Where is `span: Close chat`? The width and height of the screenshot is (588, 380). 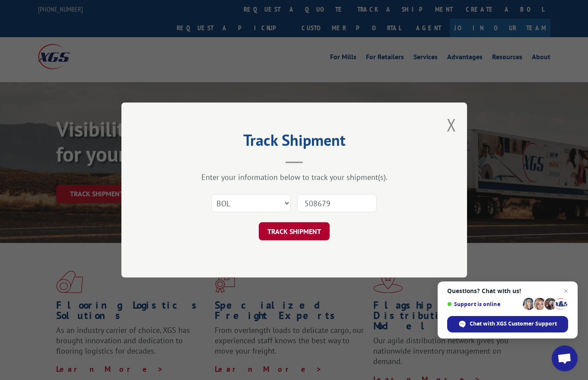 span: Close chat is located at coordinates (566, 291).